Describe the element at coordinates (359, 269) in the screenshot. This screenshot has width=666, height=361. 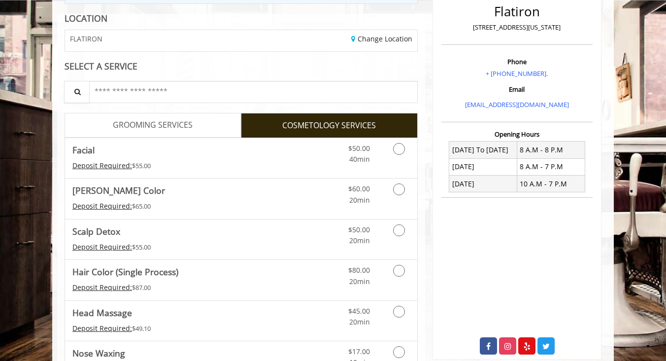
I see `span: $80.00` at that location.